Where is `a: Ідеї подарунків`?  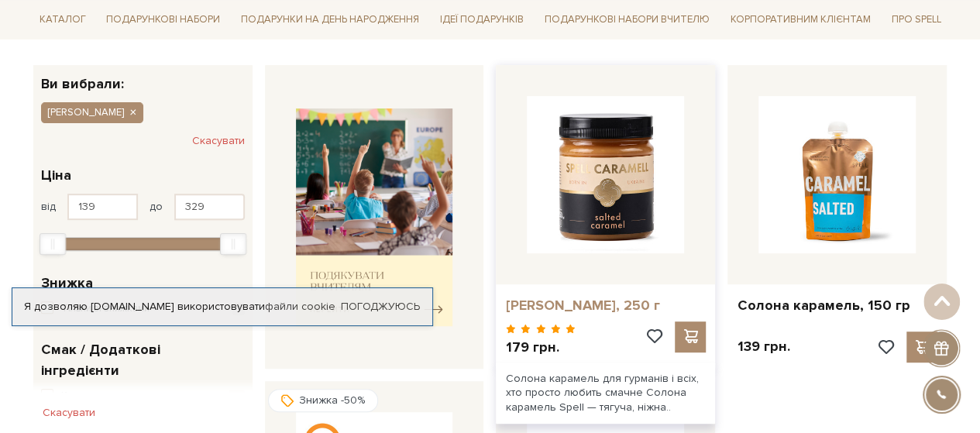 a: Ідеї подарунків is located at coordinates (482, 19).